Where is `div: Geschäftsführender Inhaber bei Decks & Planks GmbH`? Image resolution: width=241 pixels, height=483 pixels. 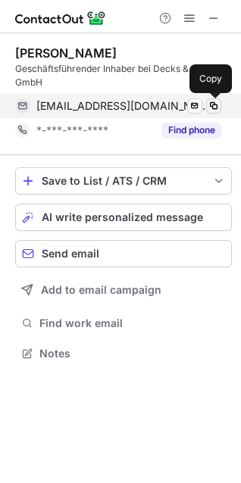 div: Geschäftsführender Inhaber bei Decks & Planks GmbH is located at coordinates (123, 76).